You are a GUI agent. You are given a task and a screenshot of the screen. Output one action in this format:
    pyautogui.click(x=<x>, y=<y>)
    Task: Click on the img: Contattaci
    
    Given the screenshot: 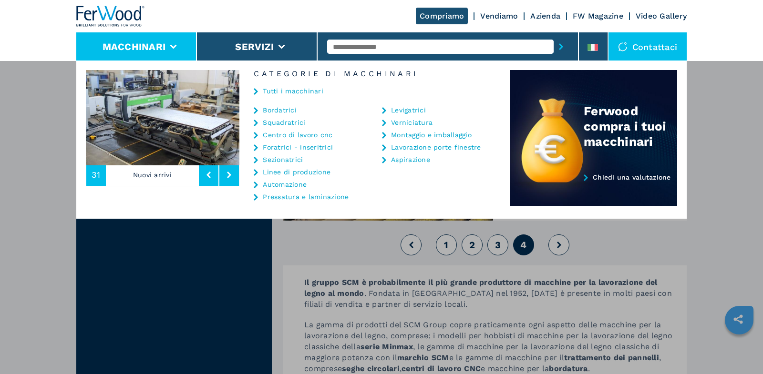 What is the action you would take?
    pyautogui.click(x=623, y=47)
    